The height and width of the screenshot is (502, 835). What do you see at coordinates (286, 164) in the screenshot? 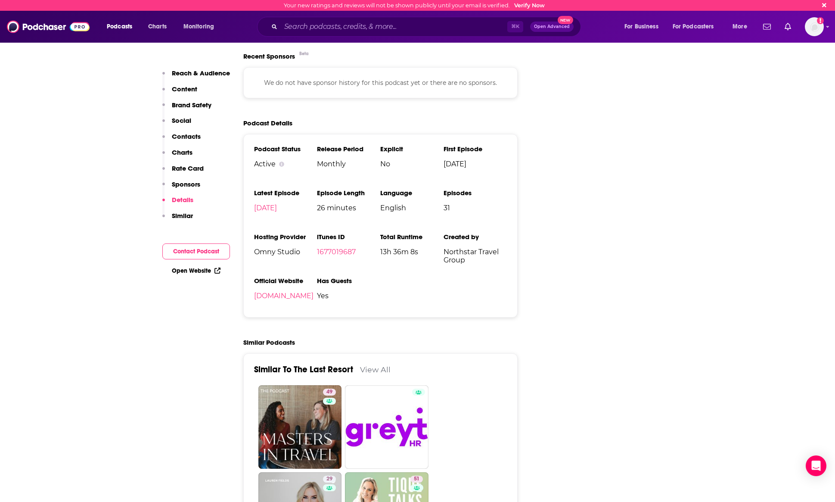
I see `div: Active` at bounding box center [286, 164].